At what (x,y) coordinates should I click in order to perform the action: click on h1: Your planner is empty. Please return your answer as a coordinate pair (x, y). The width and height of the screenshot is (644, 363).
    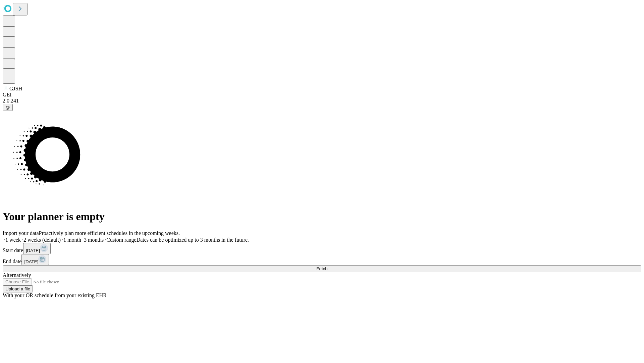
    Looking at the image, I should click on (322, 216).